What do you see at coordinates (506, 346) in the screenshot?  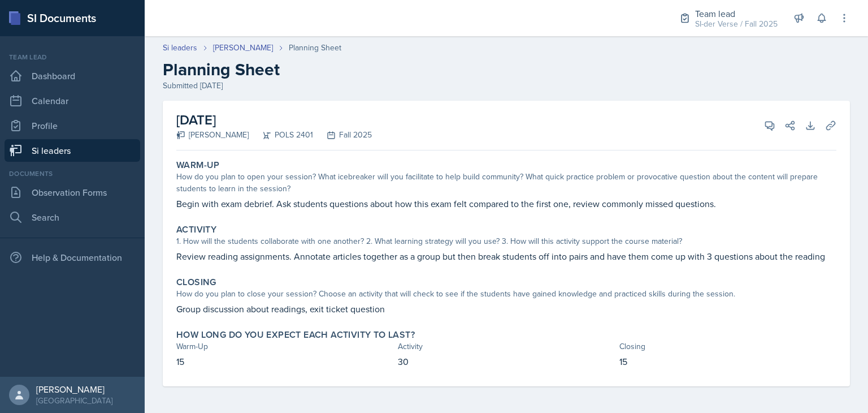 I see `div: Activity` at bounding box center [506, 346].